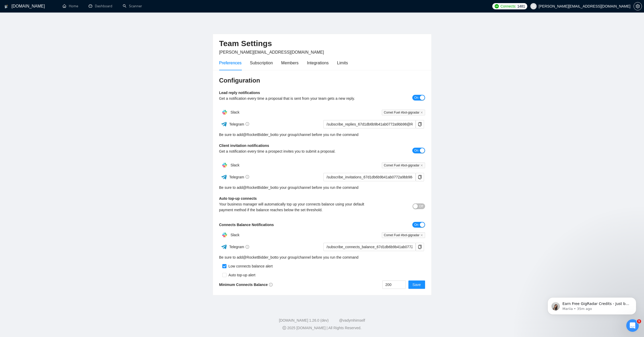  I want to click on img: logo, so click(6, 7).